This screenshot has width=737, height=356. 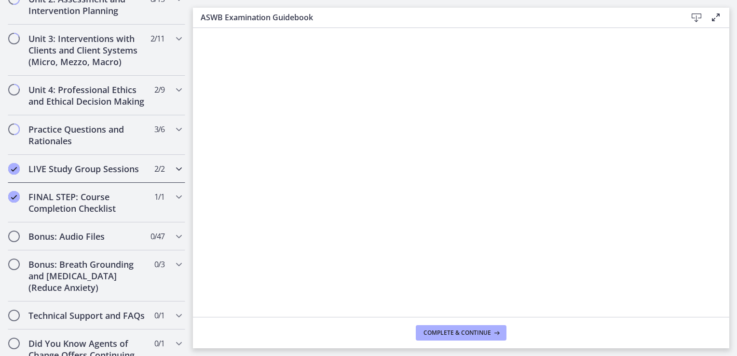 What do you see at coordinates (87, 50) in the screenshot?
I see `h2: Unit 3: Interventions with Clients and Client Systems (Micro, Mezzo, Macro)` at bounding box center [87, 50].